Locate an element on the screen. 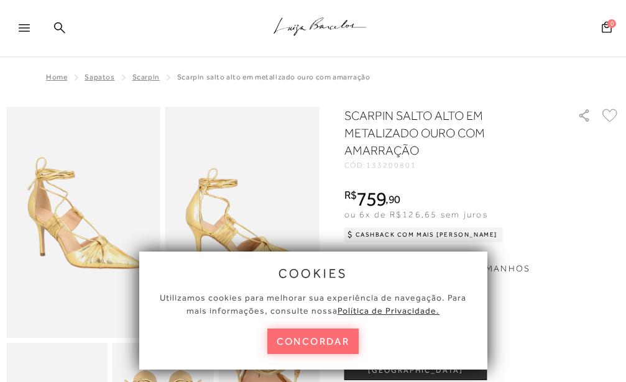 The height and width of the screenshot is (382, 626). a: Scarpin is located at coordinates (146, 77).